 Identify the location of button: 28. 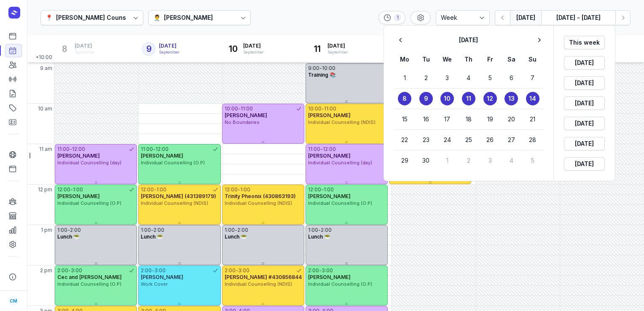
(532, 140).